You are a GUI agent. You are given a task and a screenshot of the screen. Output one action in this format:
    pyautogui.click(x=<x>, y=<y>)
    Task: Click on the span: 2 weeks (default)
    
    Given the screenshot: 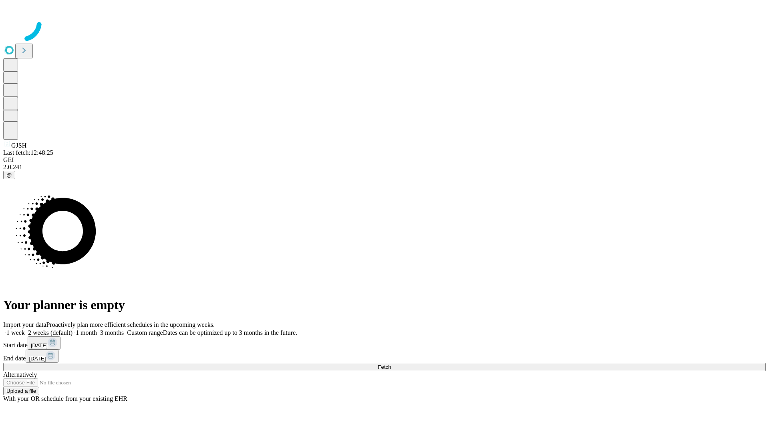 What is the action you would take?
    pyautogui.click(x=50, y=333)
    